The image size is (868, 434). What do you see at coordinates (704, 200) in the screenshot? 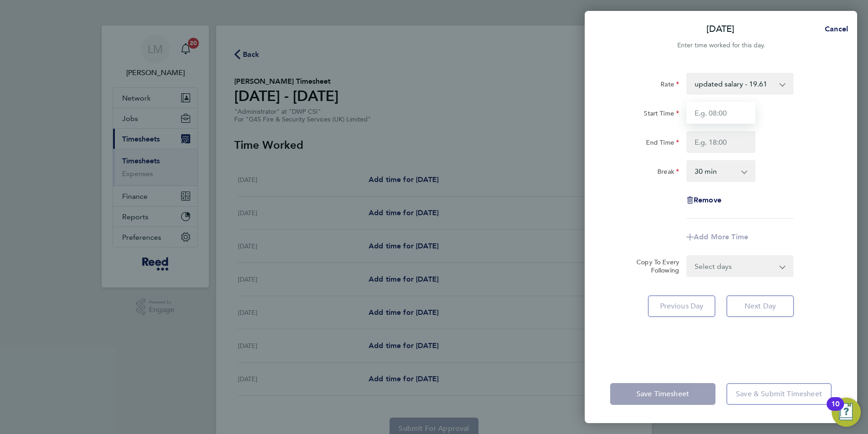
I see `button: Remove` at bounding box center [704, 200].